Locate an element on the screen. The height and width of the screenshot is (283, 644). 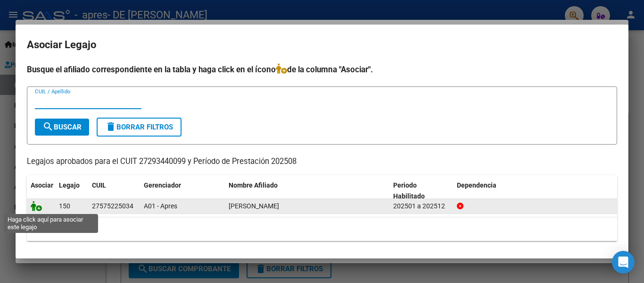
h4: Busque el afiliado correspondiente en la tabla y haga click en el ícono de la columna "Asociar". is located at coordinates (322, 69).